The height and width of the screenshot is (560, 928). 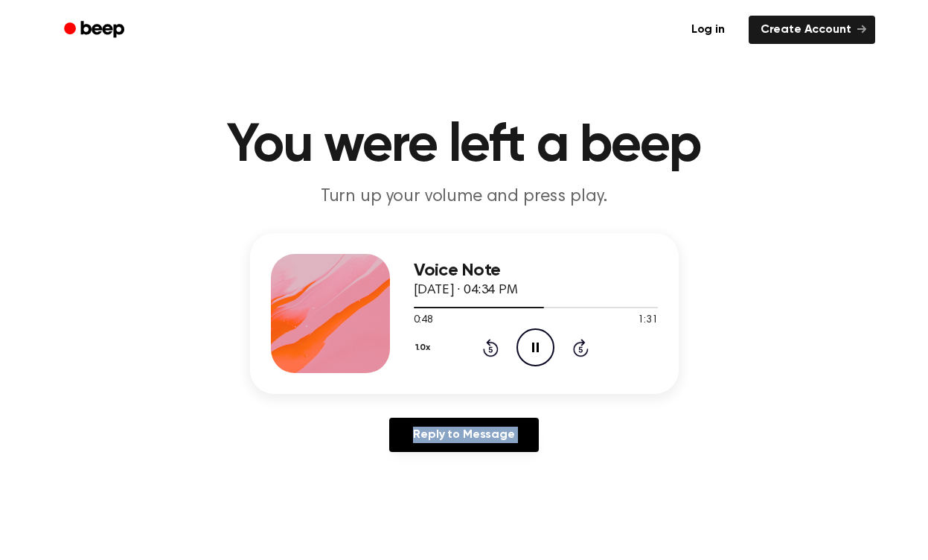 What do you see at coordinates (536, 270) in the screenshot?
I see `h3: Voice Note` at bounding box center [536, 270].